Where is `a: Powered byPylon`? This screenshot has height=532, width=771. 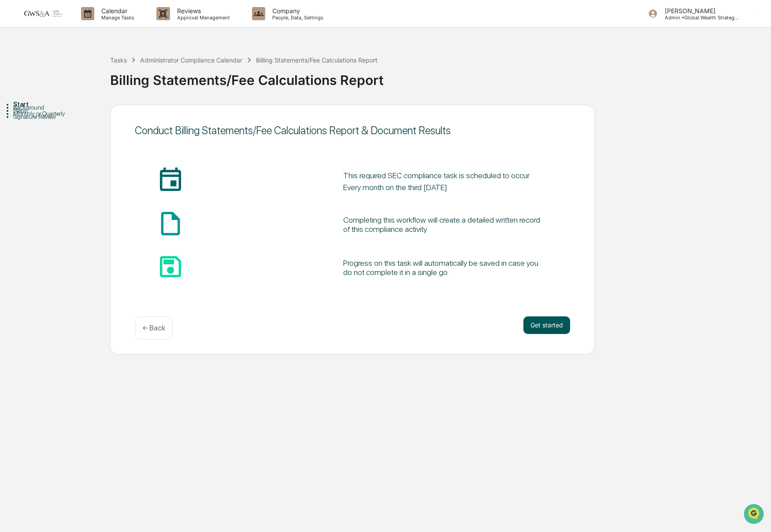 a: Powered byPylon is located at coordinates (84, 152).